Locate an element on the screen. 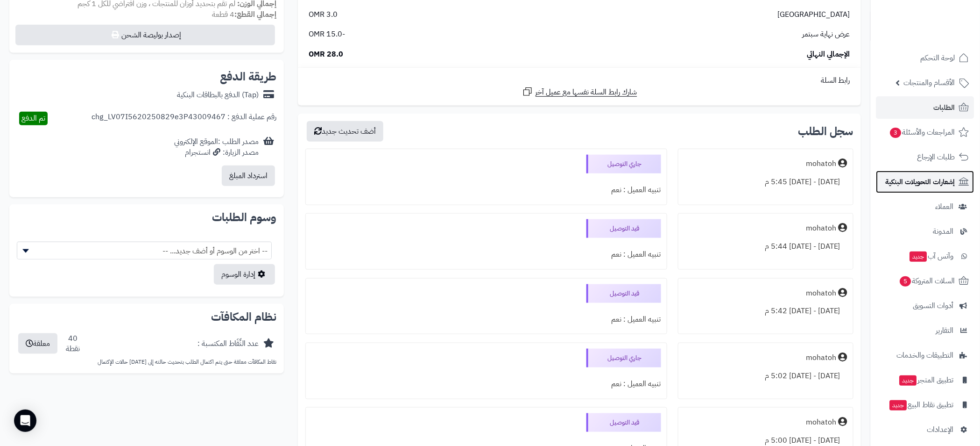 The width and height of the screenshot is (980, 446). span: تطبيق نقاط البيع is located at coordinates (921, 405).